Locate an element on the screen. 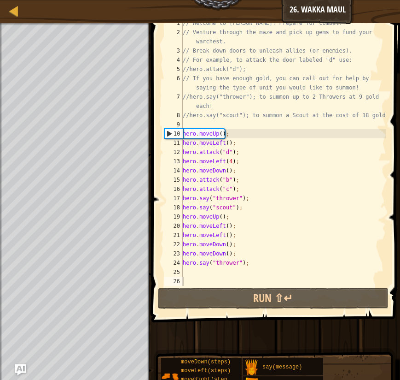 The height and width of the screenshot is (380, 400). div: 22 is located at coordinates (174, 244).